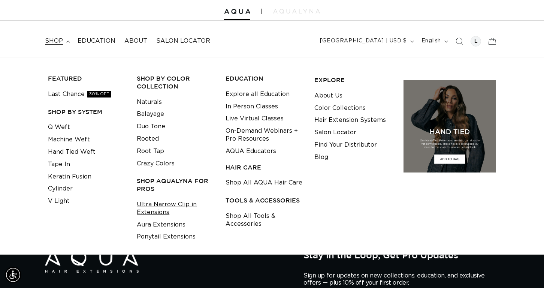  What do you see at coordinates (136, 41) in the screenshot?
I see `a: About` at bounding box center [136, 41].